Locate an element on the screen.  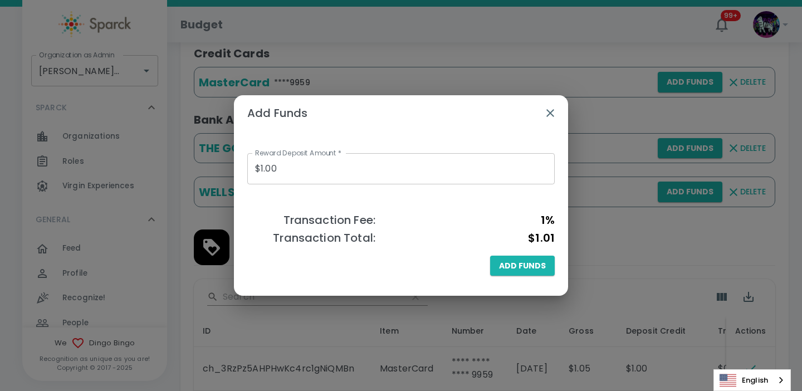
div: Language is located at coordinates (752, 380).